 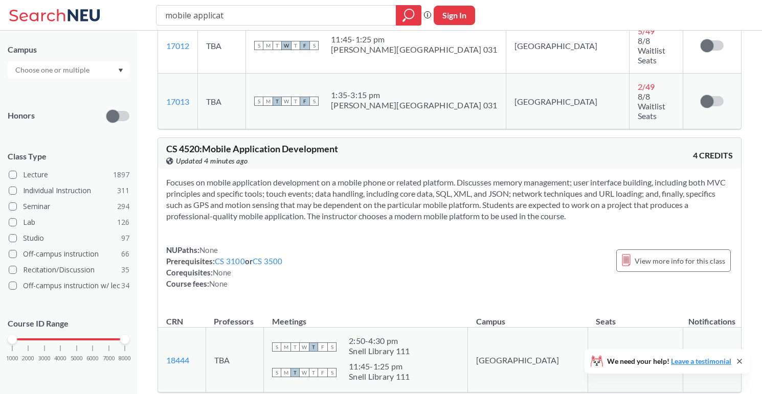 I want to click on span: 3000, so click(x=45, y=359).